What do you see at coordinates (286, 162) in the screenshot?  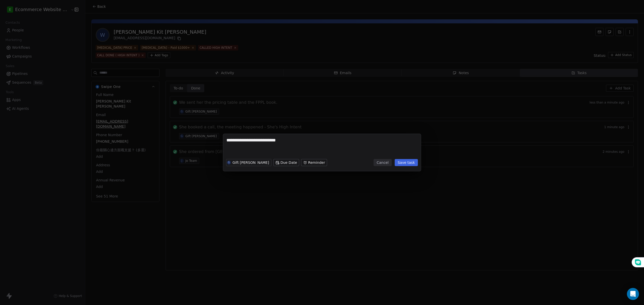 I see `button: Due Date` at bounding box center [286, 162].